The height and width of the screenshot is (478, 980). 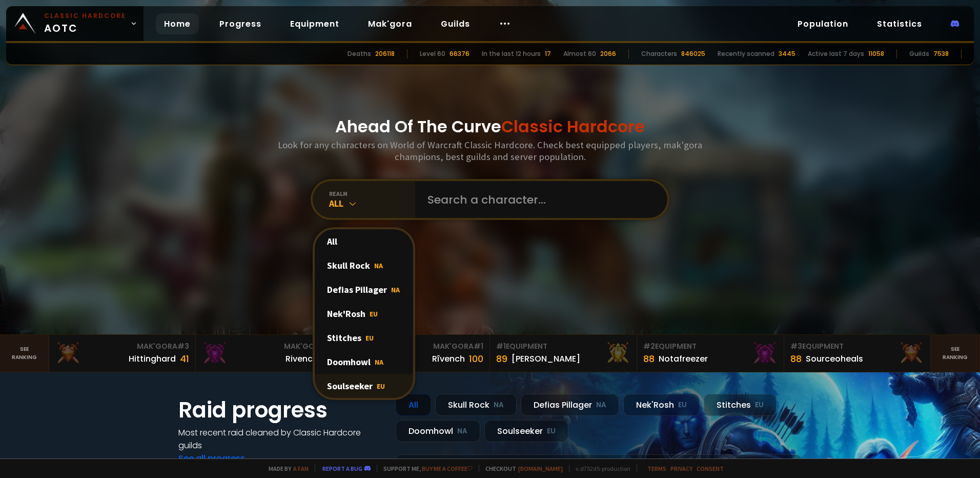 I want to click on div: 2066, so click(x=608, y=54).